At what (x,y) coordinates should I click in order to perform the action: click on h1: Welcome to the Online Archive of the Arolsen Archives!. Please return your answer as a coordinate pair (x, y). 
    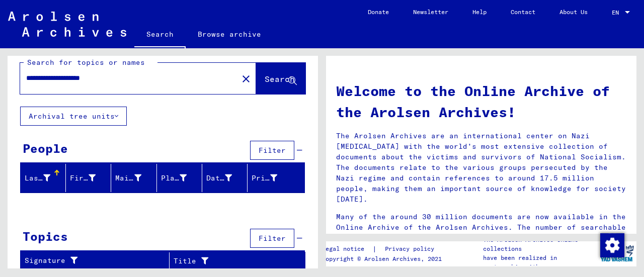
    Looking at the image, I should click on (481, 102).